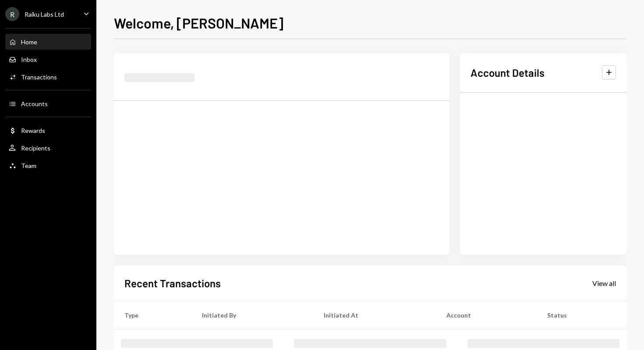 The image size is (644, 350). Describe the element at coordinates (604, 283) in the screenshot. I see `a: View all` at that location.